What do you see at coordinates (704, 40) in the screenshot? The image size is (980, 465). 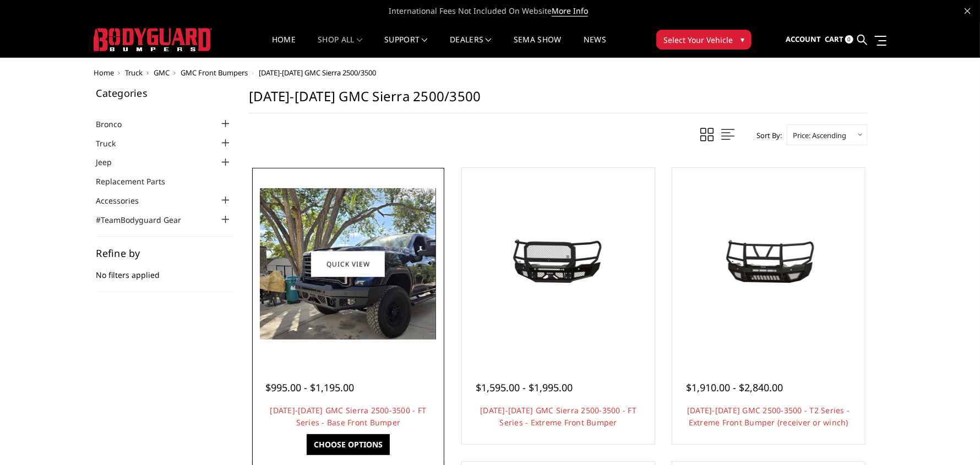 I see `button: Select Your Vehicle` at bounding box center [704, 40].